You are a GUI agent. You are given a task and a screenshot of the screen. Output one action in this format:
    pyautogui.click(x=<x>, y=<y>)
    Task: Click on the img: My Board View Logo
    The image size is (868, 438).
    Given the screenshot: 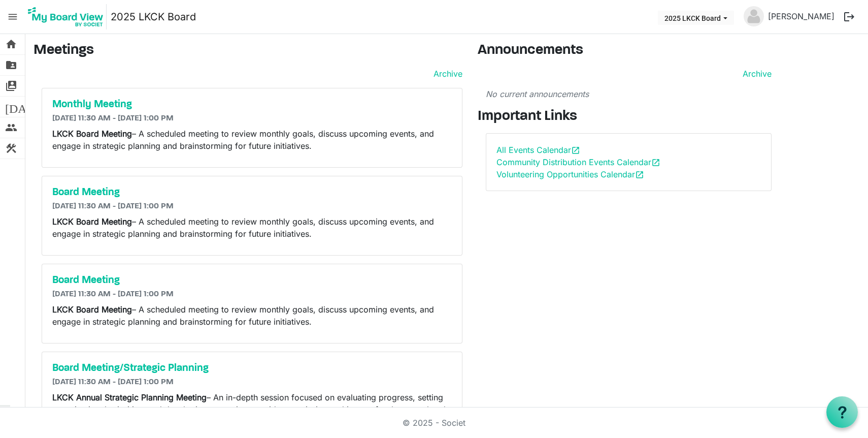 What is the action you would take?
    pyautogui.click(x=66, y=17)
    